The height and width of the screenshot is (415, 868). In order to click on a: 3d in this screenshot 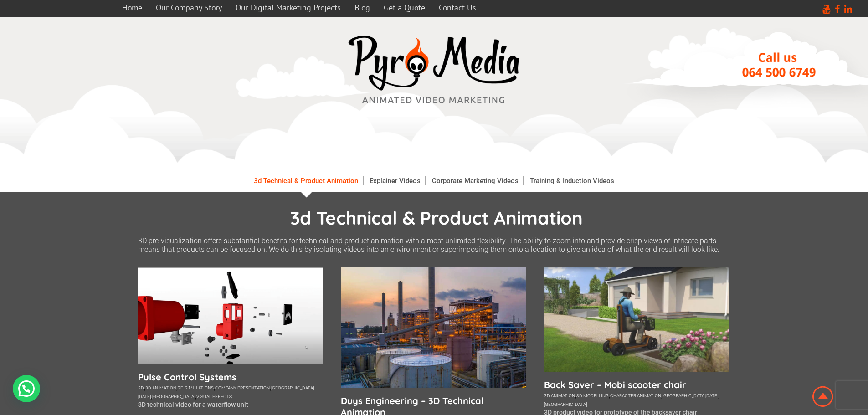, I will do `click(141, 388)`.